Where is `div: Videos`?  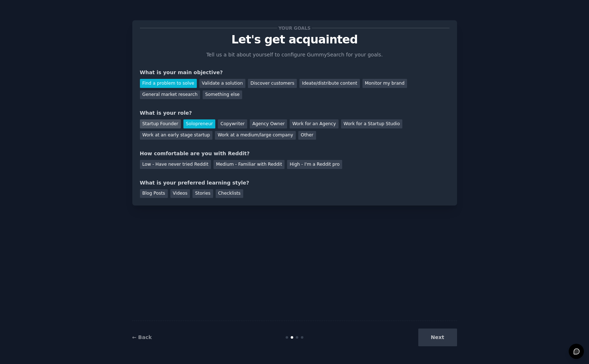
div: Videos is located at coordinates (180, 193).